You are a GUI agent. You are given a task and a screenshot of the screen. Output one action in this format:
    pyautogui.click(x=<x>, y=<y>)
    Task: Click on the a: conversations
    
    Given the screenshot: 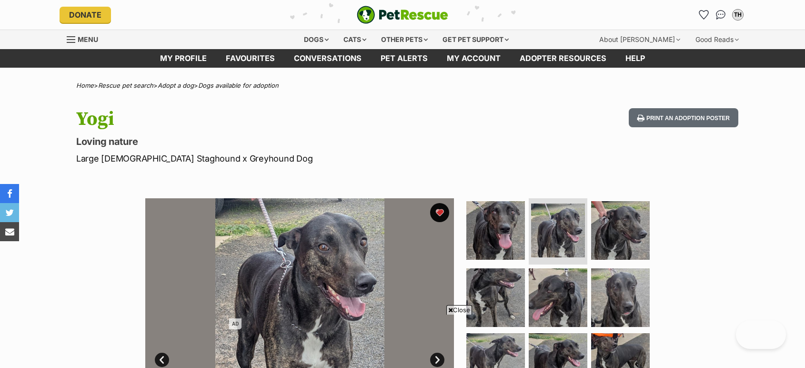 What is the action you would take?
    pyautogui.click(x=328, y=58)
    